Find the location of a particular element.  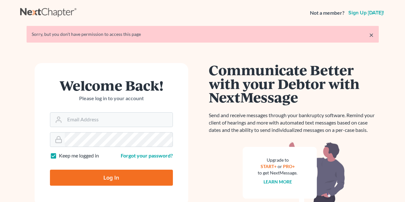

a: Learn more is located at coordinates (277, 181).